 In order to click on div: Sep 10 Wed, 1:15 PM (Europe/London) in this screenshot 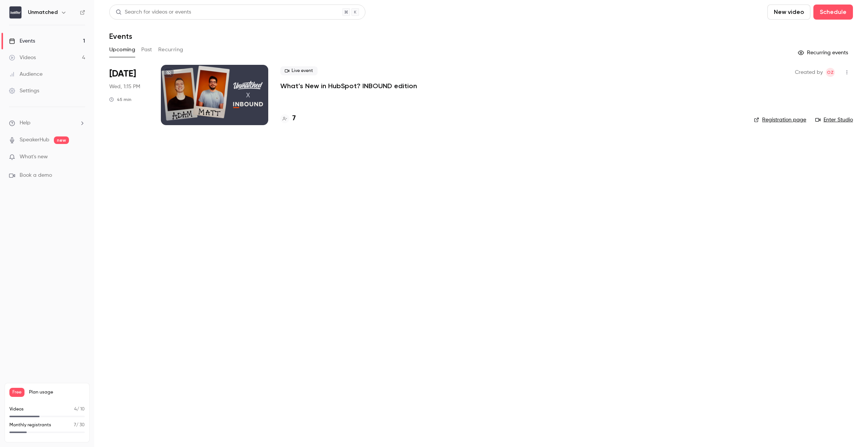, I will do `click(128, 95)`.